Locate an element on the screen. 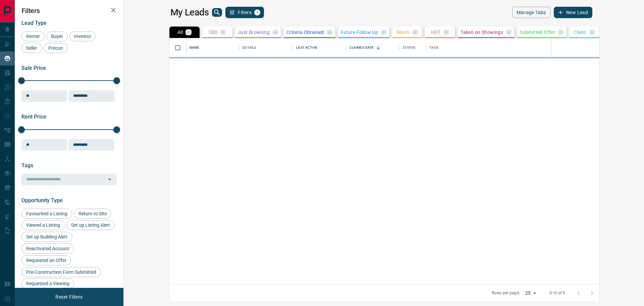 Image resolution: width=644 pixels, height=306 pixels. button: Reset Filters is located at coordinates (69, 297).